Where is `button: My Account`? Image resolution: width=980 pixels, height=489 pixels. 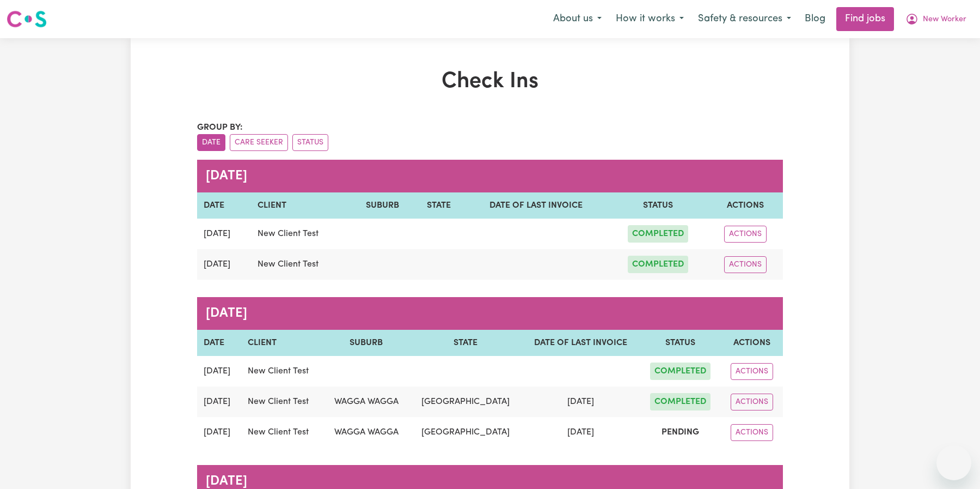 button: My Account is located at coordinates (936, 19).